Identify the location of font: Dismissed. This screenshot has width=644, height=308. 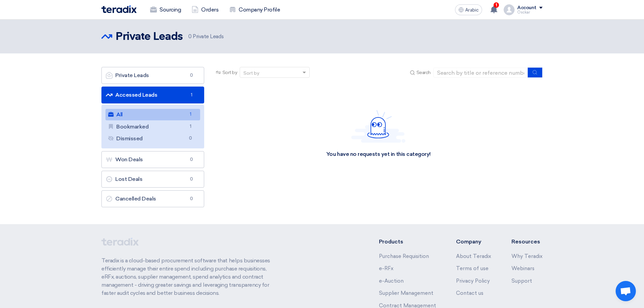
(130, 138).